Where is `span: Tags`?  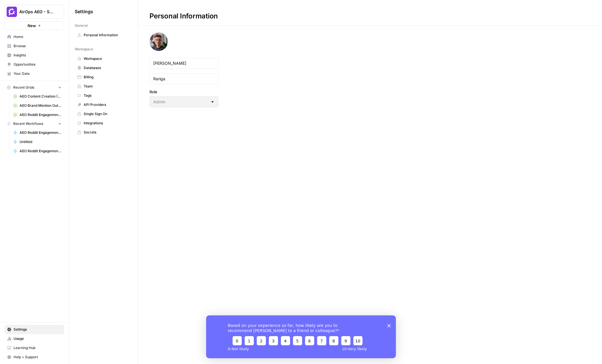
span: Tags is located at coordinates (106, 95).